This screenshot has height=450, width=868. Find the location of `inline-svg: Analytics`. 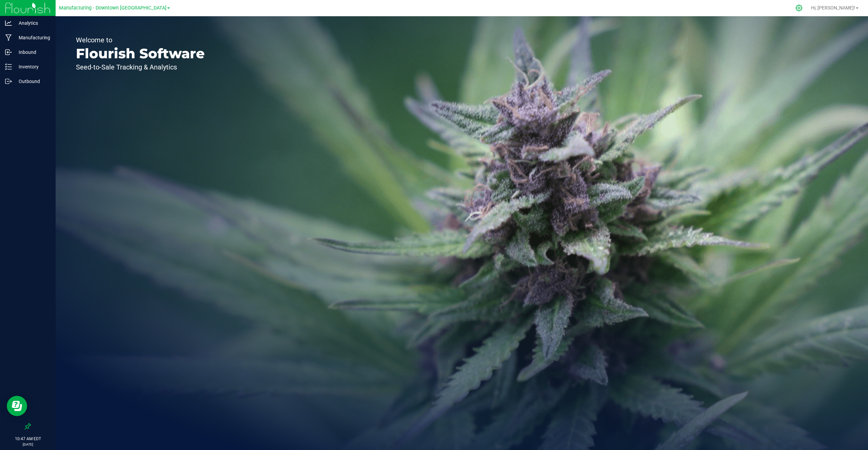

inline-svg: Analytics is located at coordinates (8, 23).